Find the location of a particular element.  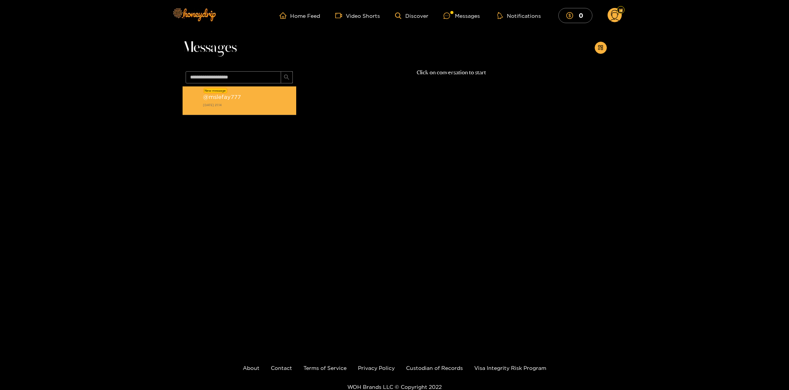

mark: 0 is located at coordinates (581, 15).